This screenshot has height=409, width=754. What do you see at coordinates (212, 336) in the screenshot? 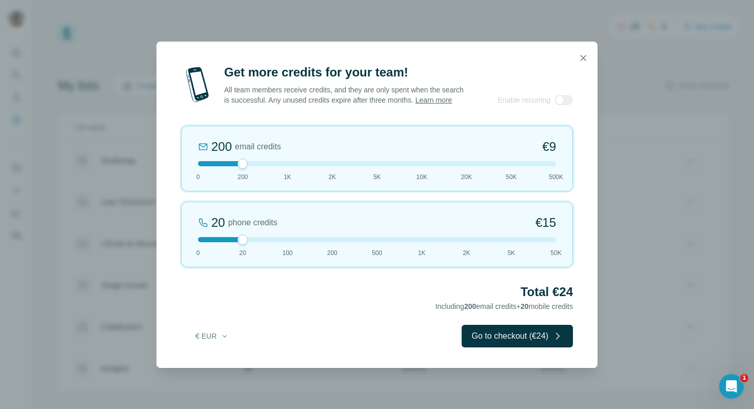
I see `button: € EUR` at bounding box center [212, 336].